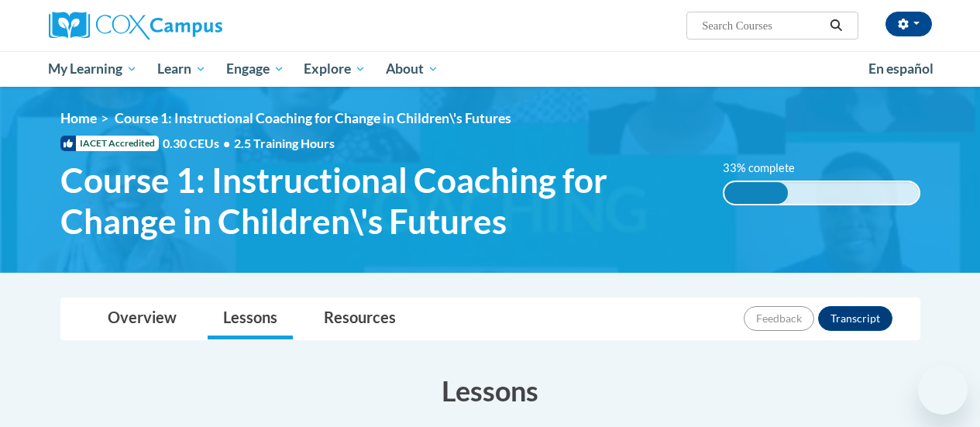 The height and width of the screenshot is (427, 980). Describe the element at coordinates (855, 319) in the screenshot. I see `button: Transcript` at that location.